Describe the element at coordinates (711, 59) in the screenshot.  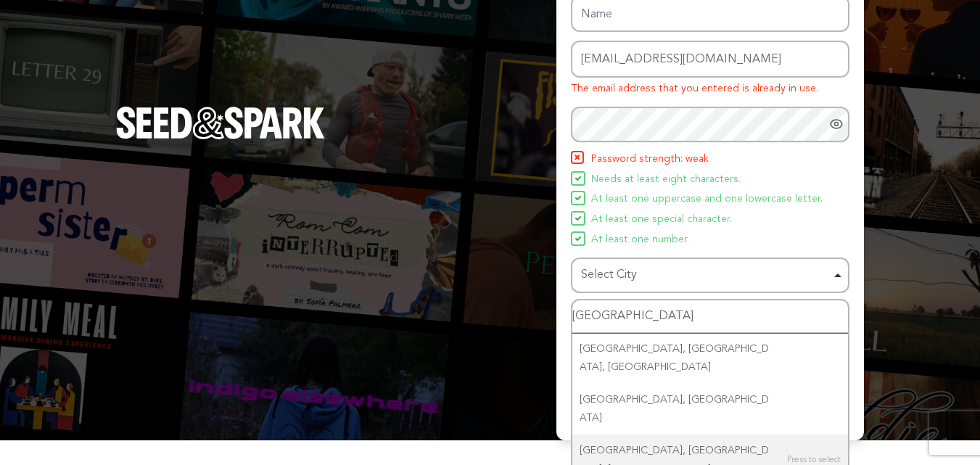
I see `input: Email address` at that location.